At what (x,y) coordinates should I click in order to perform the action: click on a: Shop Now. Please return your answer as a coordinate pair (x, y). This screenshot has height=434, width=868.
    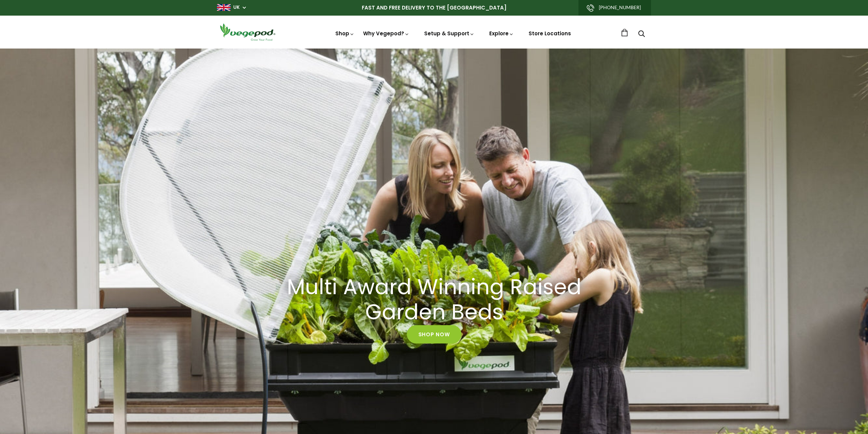
    Looking at the image, I should click on (434, 334).